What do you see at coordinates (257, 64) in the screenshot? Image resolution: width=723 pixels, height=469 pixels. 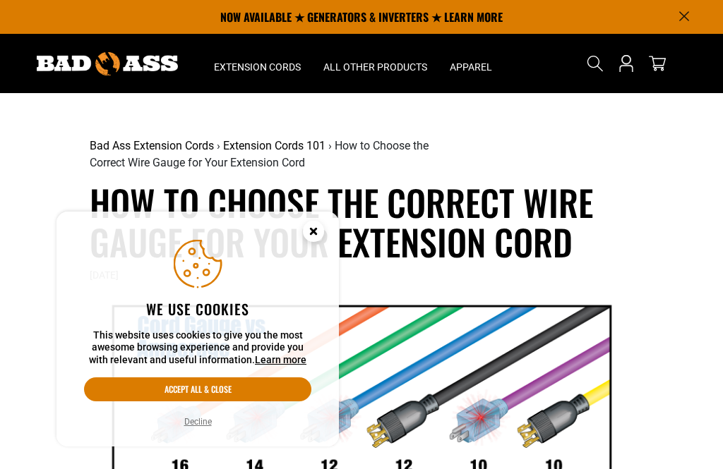 I see `summary: Extension Cords` at bounding box center [257, 64].